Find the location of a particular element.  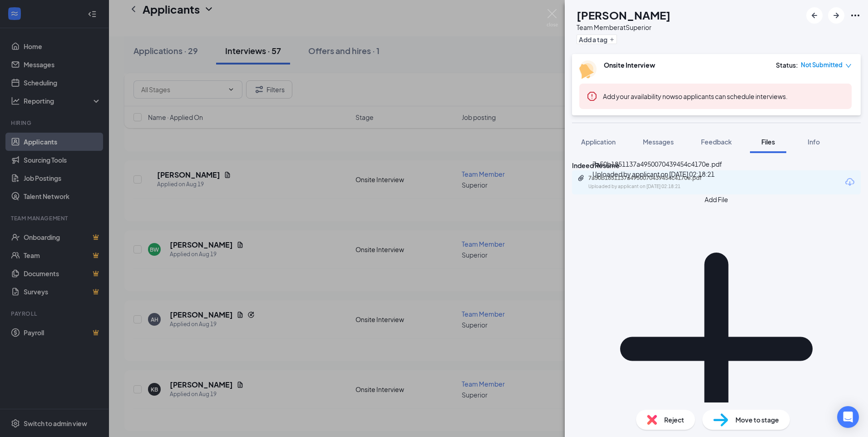

svg: Ellipses is located at coordinates (855, 16).